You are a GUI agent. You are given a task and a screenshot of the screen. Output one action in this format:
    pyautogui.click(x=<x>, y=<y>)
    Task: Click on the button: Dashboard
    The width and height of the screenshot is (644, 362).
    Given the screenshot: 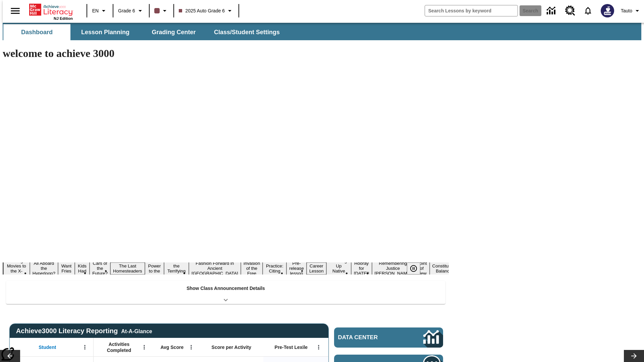 What is the action you would take?
    pyautogui.click(x=37, y=32)
    